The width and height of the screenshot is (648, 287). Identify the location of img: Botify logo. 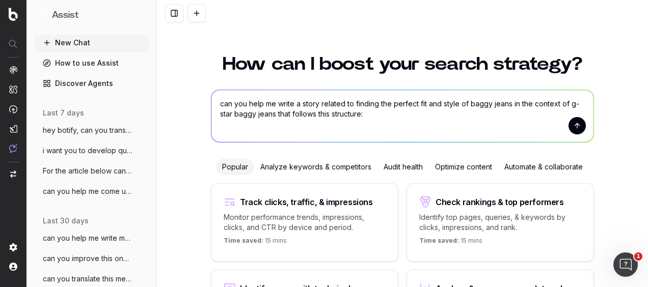
(13, 14).